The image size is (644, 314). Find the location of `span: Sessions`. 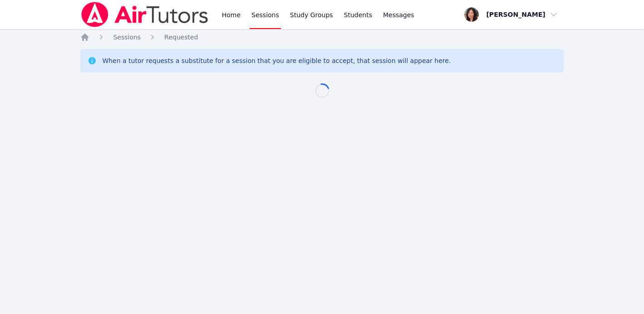

span: Sessions is located at coordinates (127, 37).